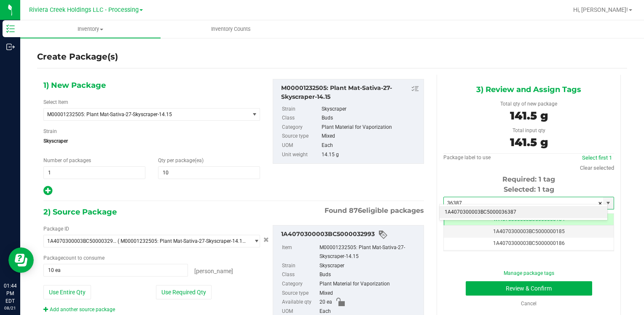 This screenshot has width=644, height=315. I want to click on button: Use Required Qty, so click(184, 292).